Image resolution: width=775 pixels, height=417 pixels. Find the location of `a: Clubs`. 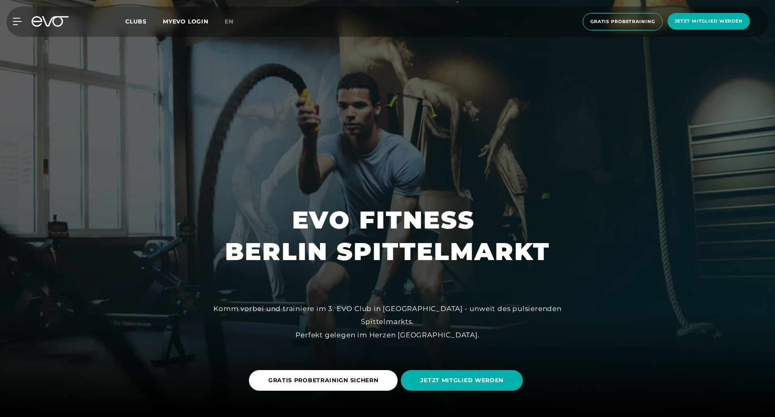

a: Clubs is located at coordinates (144, 21).